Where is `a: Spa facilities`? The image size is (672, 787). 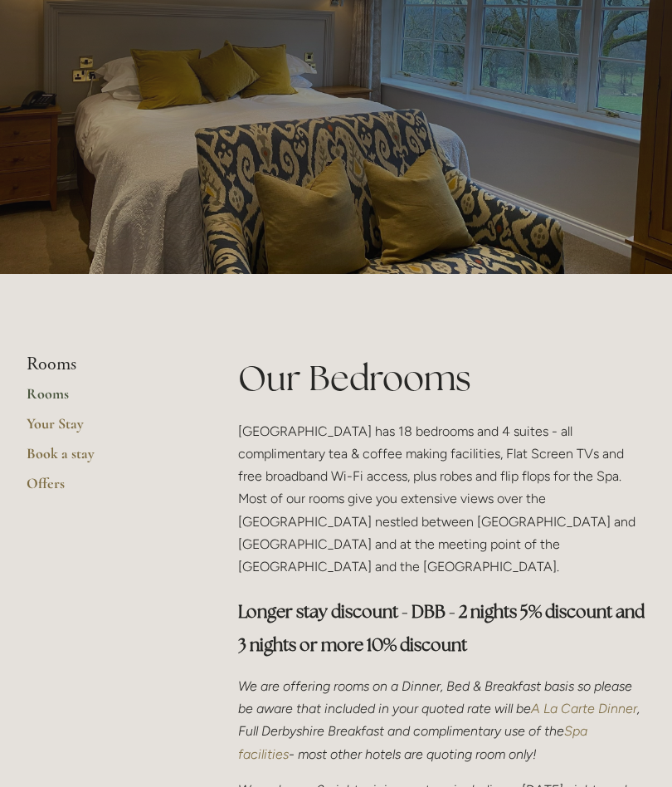 a: Spa facilities is located at coordinates (414, 743).